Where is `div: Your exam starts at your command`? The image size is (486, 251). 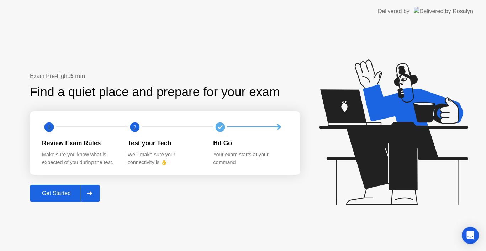 div: Your exam starts at your command is located at coordinates (250, 158).